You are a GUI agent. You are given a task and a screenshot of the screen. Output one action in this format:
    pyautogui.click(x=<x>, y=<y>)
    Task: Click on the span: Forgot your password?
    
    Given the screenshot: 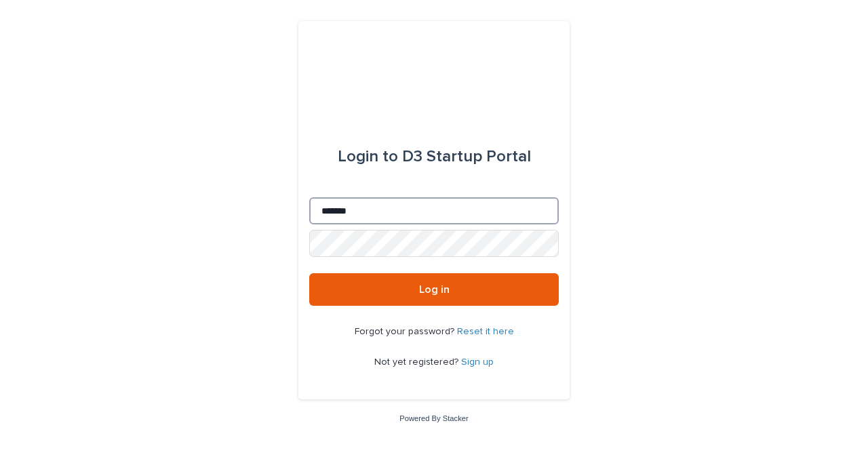 What is the action you would take?
    pyautogui.click(x=405, y=331)
    